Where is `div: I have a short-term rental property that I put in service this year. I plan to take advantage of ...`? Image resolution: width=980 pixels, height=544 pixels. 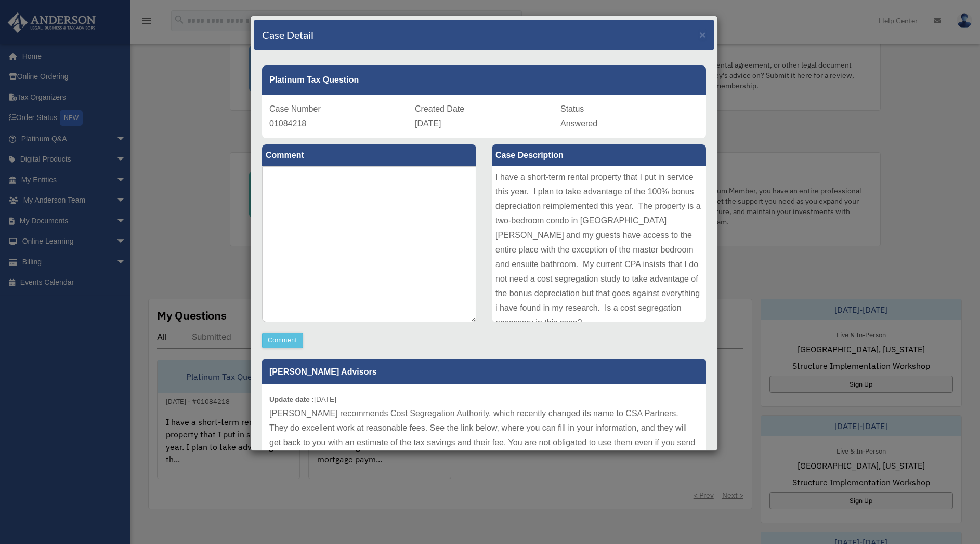
div: I have a short-term rental property that I put in service this year. I plan to take advantage of ... is located at coordinates (599, 244).